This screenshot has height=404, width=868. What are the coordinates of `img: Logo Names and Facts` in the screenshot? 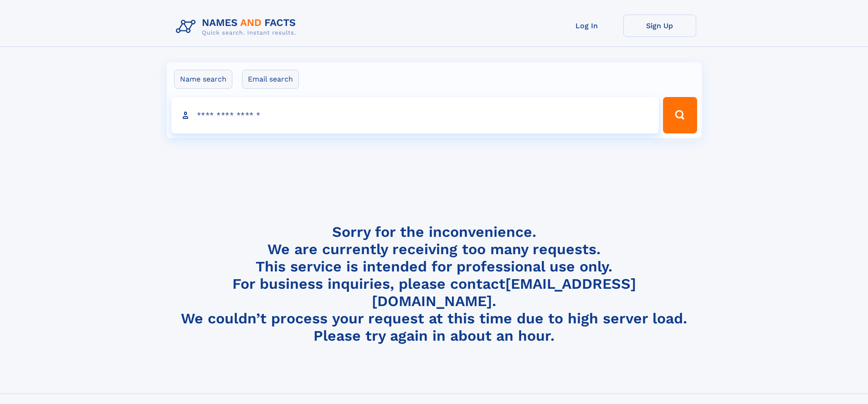 It's located at (238, 27).